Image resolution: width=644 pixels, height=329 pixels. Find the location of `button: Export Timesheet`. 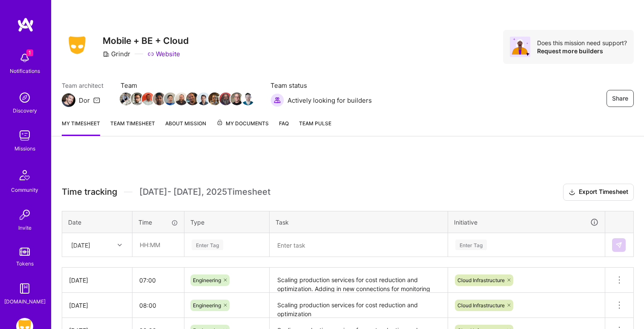

button: Export Timesheet is located at coordinates (598, 192).